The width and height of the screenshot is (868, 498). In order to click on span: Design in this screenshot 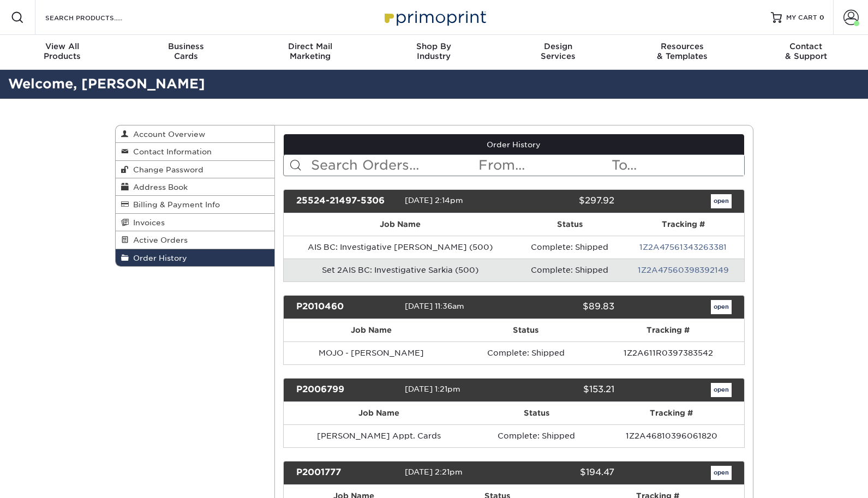, I will do `click(557, 46)`.